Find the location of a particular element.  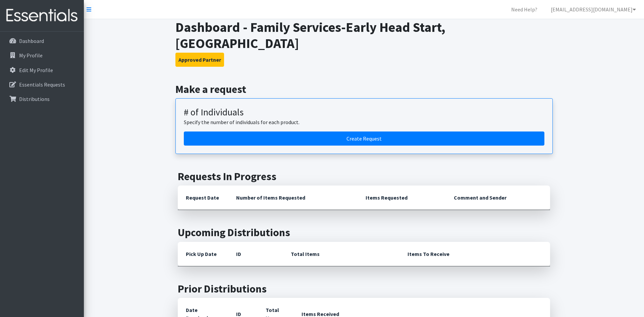

p: Edit My Profile is located at coordinates (36, 70).